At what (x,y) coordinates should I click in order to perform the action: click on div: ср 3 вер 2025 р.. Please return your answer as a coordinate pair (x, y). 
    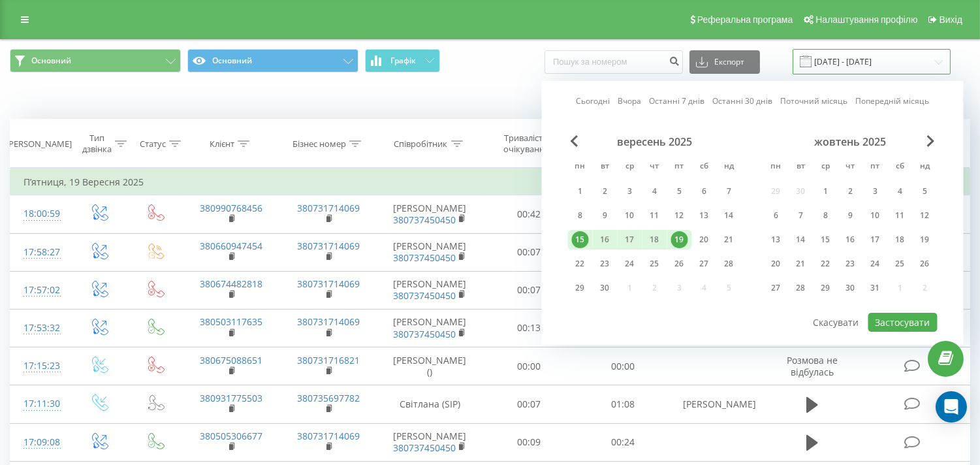
    Looking at the image, I should click on (630, 192).